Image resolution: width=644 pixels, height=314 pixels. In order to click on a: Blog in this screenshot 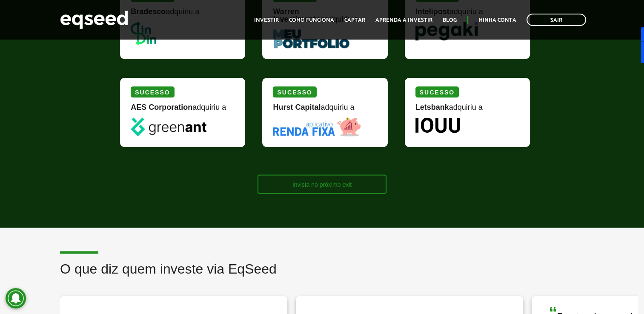, I will do `click(450, 20)`.